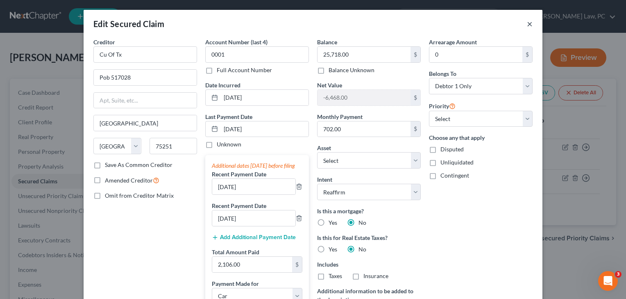 The height and width of the screenshot is (299, 626). I want to click on span: 3, so click(619, 274).